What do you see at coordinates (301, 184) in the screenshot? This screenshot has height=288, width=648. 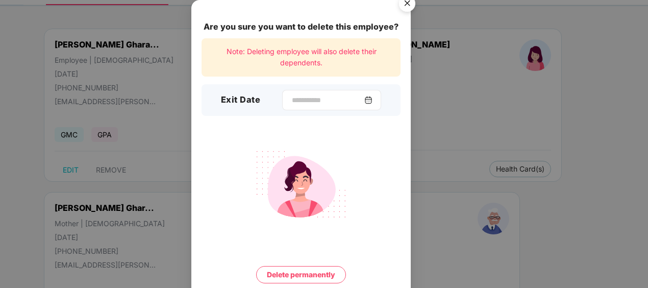 I see `img: svg+xml;base64,PHN2ZyB4bWxucz0iaHR0cDovL3d3dy53My5vcmcvMjAwMC9zdmciIHdpZHRoPSIyMjQiIGhlaWdodD0iMT...` at bounding box center [301, 184].